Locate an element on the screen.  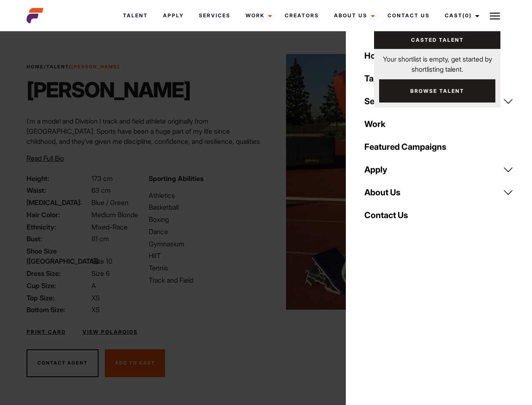
a: Cast(0) is located at coordinates (461, 16).